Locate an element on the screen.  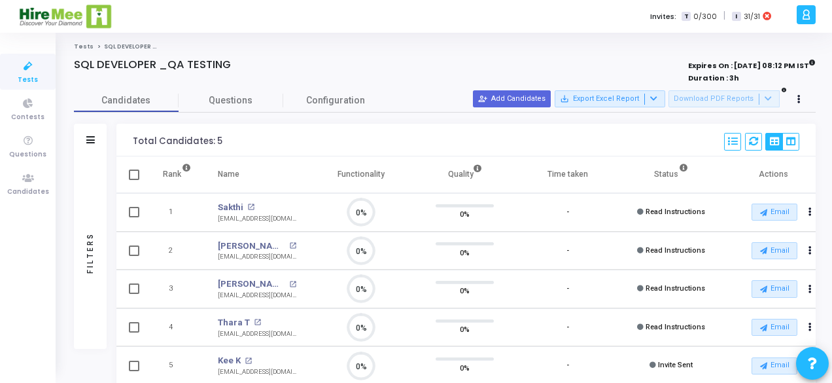
span: Tests is located at coordinates (27, 80).